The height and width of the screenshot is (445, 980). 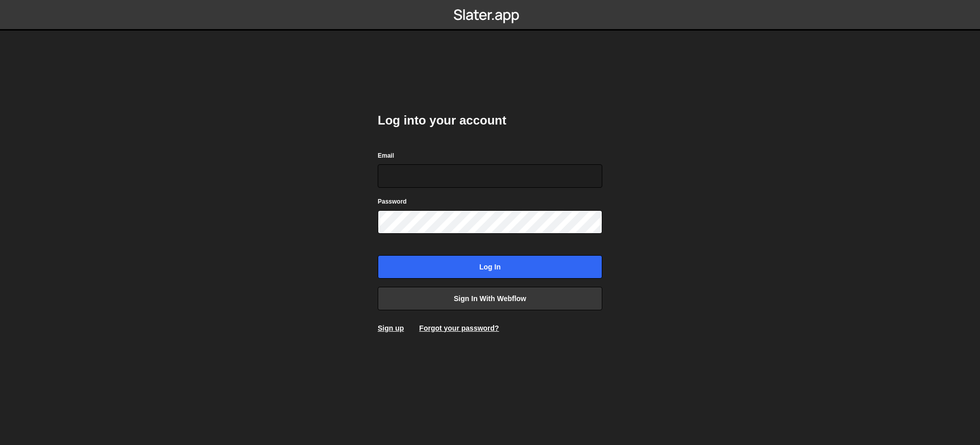 I want to click on a: Sign in with Webflow, so click(x=490, y=299).